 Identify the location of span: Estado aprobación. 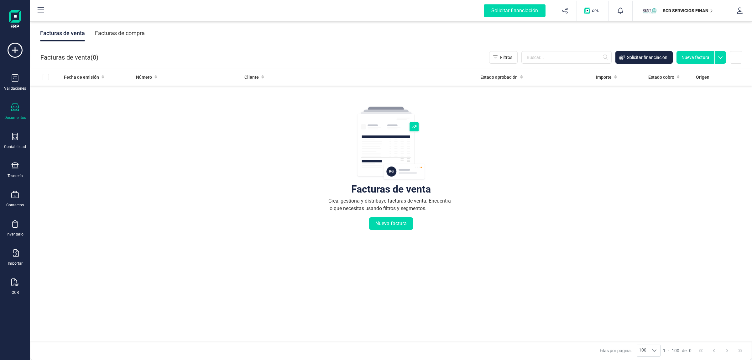
(499, 77).